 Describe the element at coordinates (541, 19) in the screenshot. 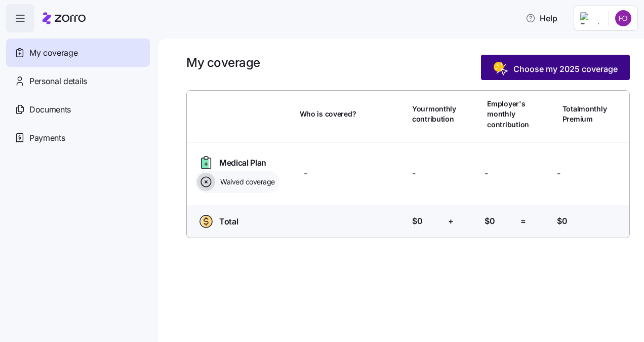

I see `span: Help` at that location.